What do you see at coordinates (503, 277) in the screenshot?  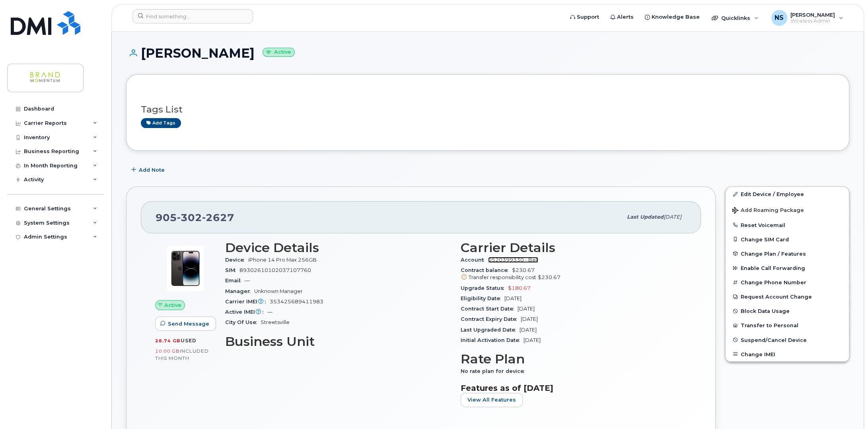 I see `span: Transfer responsibility cost` at bounding box center [503, 277].